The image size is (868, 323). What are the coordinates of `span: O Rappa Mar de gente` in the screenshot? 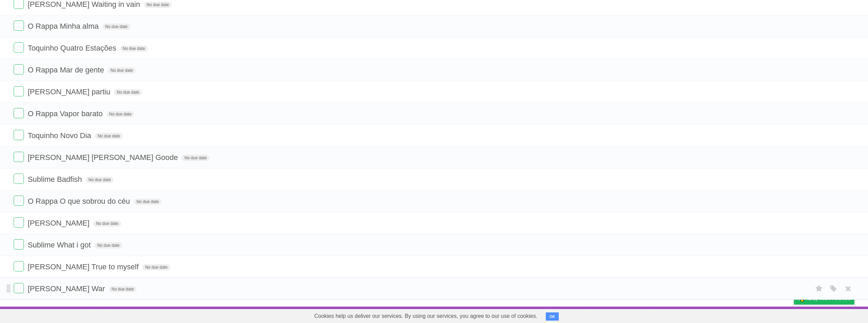 It's located at (67, 70).